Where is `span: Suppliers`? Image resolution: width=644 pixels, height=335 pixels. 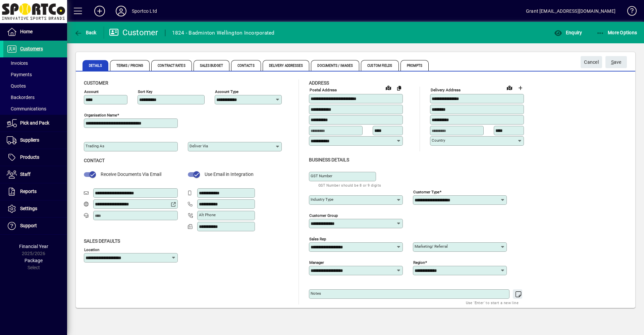
span: Suppliers is located at coordinates (29, 140).